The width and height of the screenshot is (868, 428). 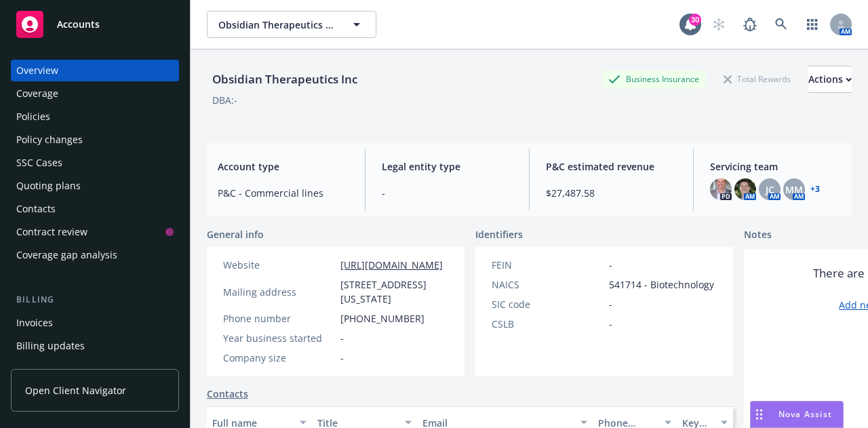 I want to click on div: Quoting plans, so click(x=48, y=186).